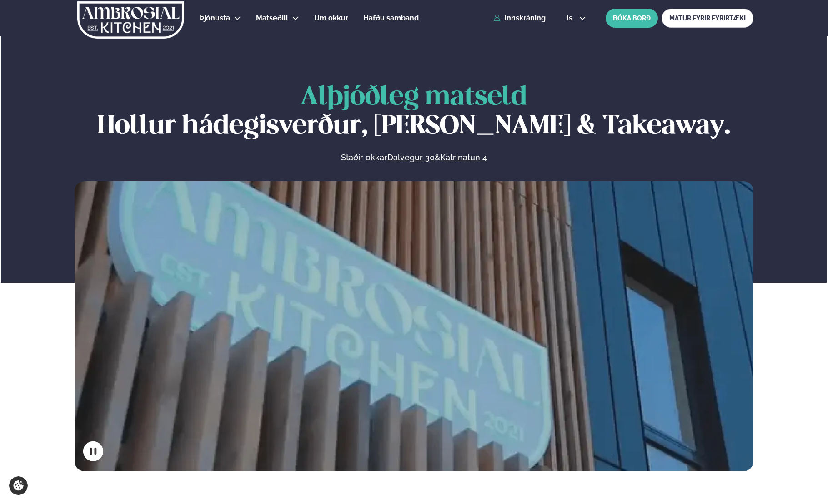 This screenshot has height=504, width=828. Describe the element at coordinates (708, 18) in the screenshot. I see `a: MATUR FYRIR FYRIRTÆKI` at that location.